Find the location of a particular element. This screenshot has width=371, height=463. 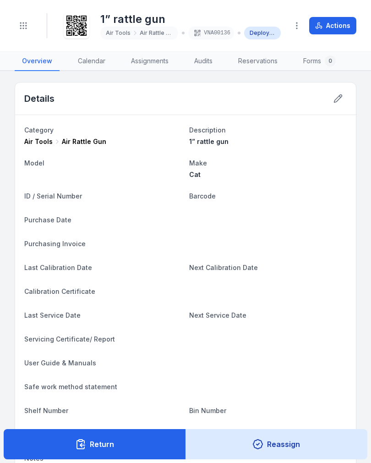

span: Model is located at coordinates (34, 163).